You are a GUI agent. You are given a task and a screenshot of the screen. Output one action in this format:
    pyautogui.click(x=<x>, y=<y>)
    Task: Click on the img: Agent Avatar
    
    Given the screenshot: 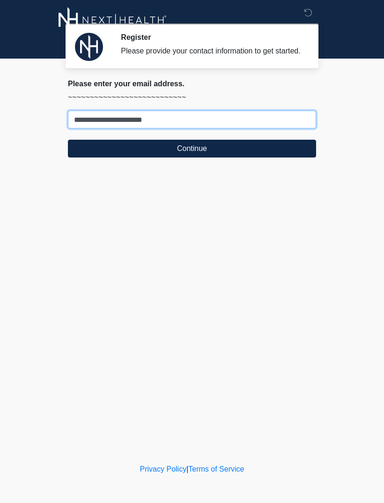 What is the action you would take?
    pyautogui.click(x=89, y=47)
    